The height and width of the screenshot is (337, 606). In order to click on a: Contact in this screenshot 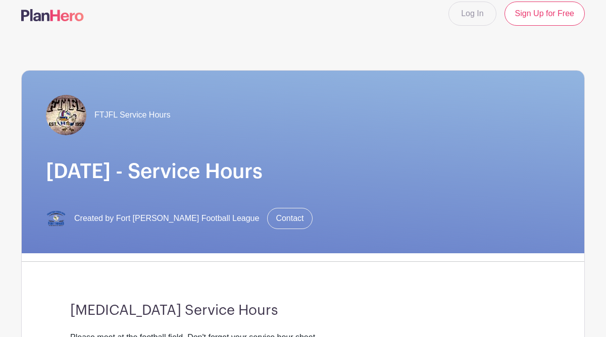, I will do `click(289, 219)`.